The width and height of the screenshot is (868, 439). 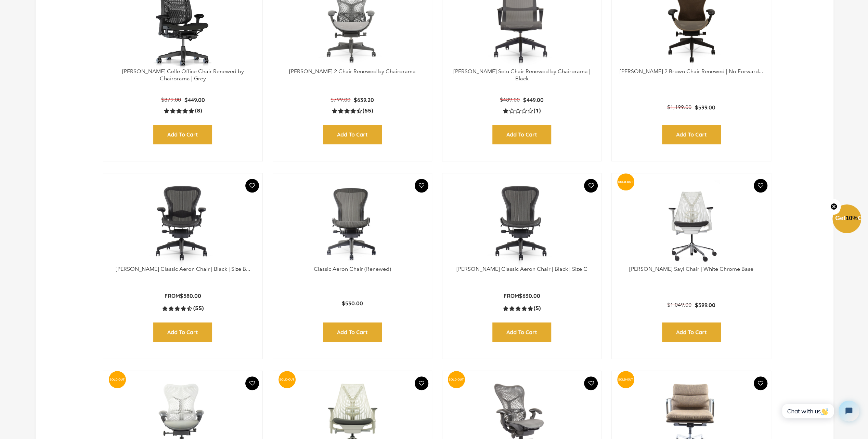 What do you see at coordinates (74, 16) in the screenshot?
I see `button: Open chat widget` at bounding box center [74, 16].